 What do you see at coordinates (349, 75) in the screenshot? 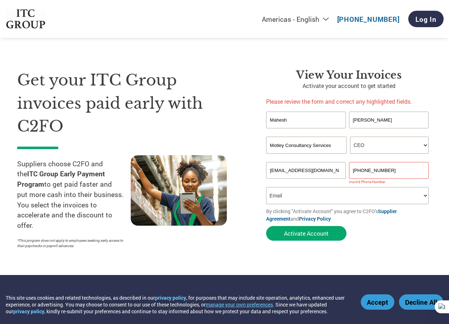
I see `h3: View Your Invoices` at bounding box center [349, 75].